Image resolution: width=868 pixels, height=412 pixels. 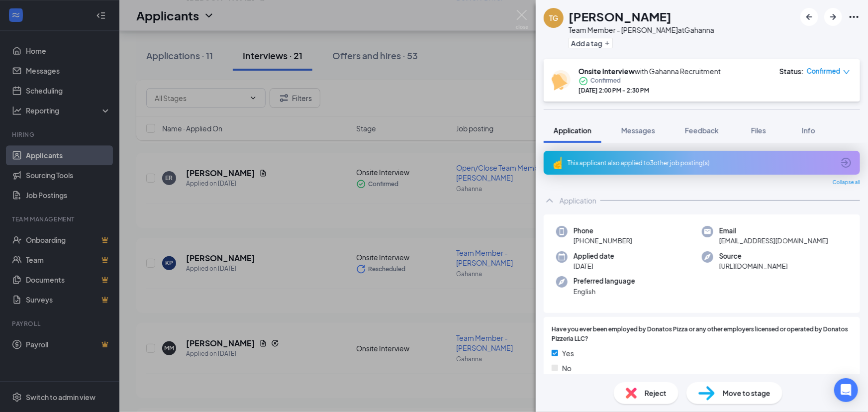 I want to click on div: with Gahanna Recruitment, so click(x=650, y=71).